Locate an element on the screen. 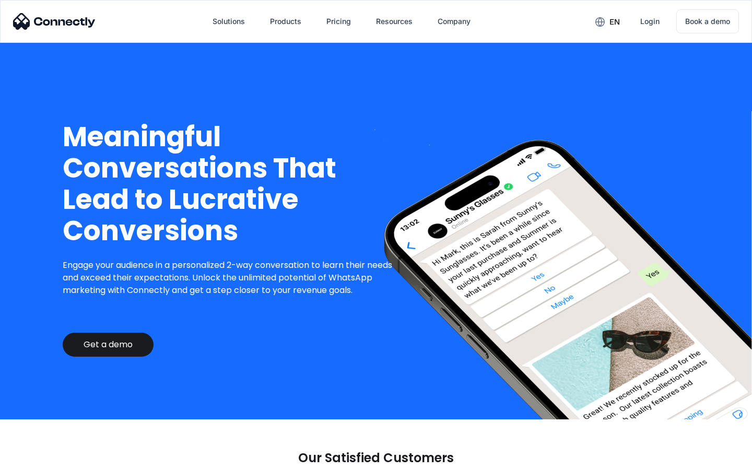 The width and height of the screenshot is (752, 470). div: Solutions is located at coordinates (229, 21).